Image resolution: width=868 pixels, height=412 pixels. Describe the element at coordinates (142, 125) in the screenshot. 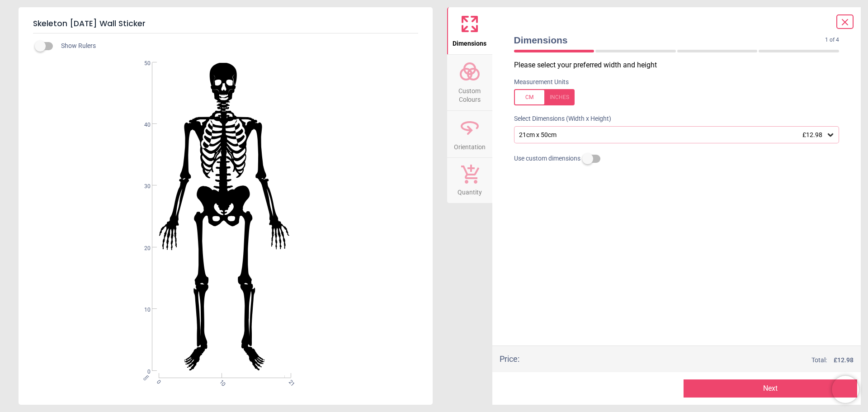

I see `span: 40` at that location.